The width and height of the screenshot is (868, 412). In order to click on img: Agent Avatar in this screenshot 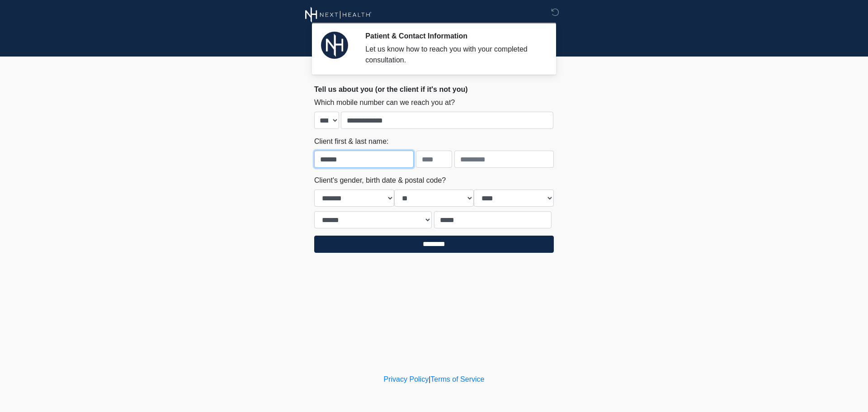, I will do `click(334, 45)`.